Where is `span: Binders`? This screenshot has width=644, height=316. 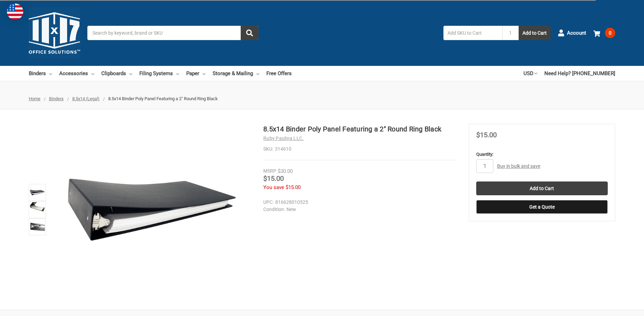
span: Binders is located at coordinates (56, 98).